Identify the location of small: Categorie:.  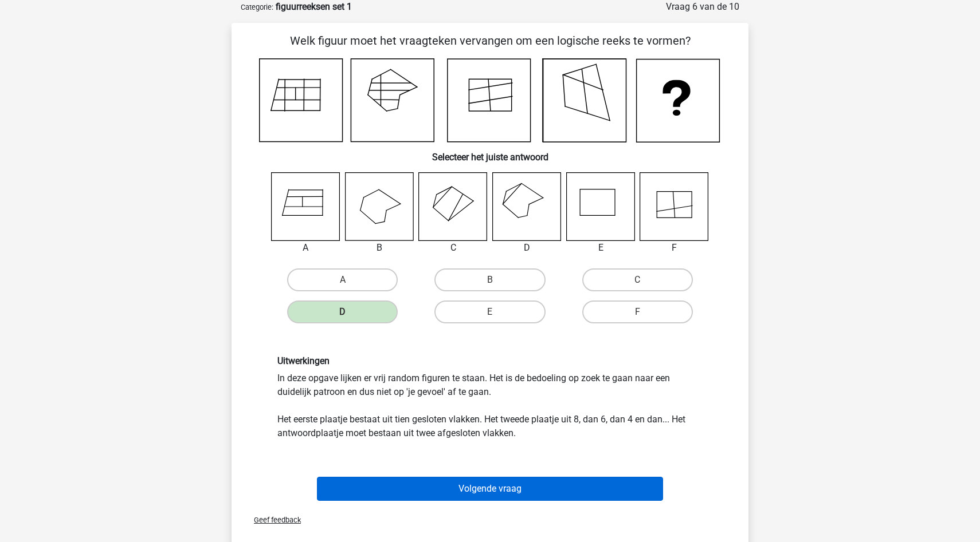
(257, 7).